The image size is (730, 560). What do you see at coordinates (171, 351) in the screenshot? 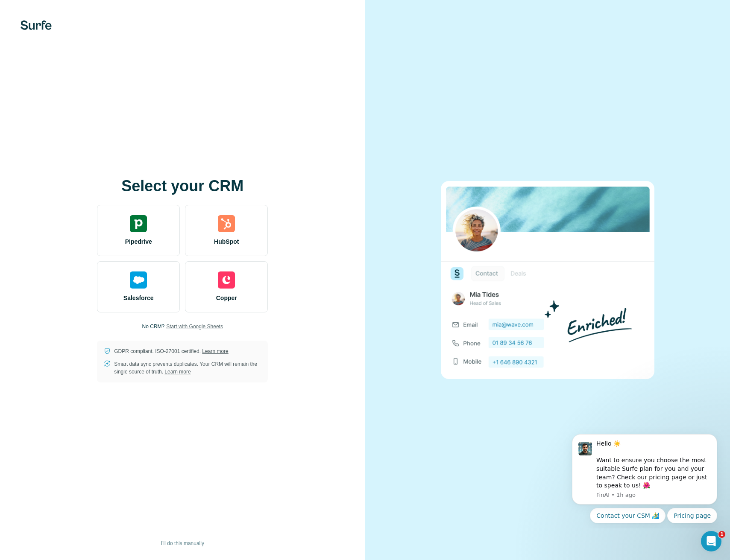
I see `p: GDPR compliant. ISO-27001 certified.` at bounding box center [171, 351].